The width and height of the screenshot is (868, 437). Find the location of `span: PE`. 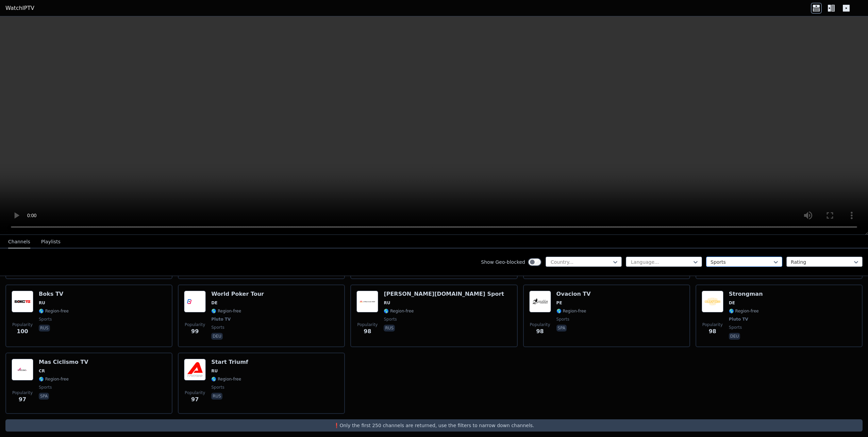

span: PE is located at coordinates (559, 303).